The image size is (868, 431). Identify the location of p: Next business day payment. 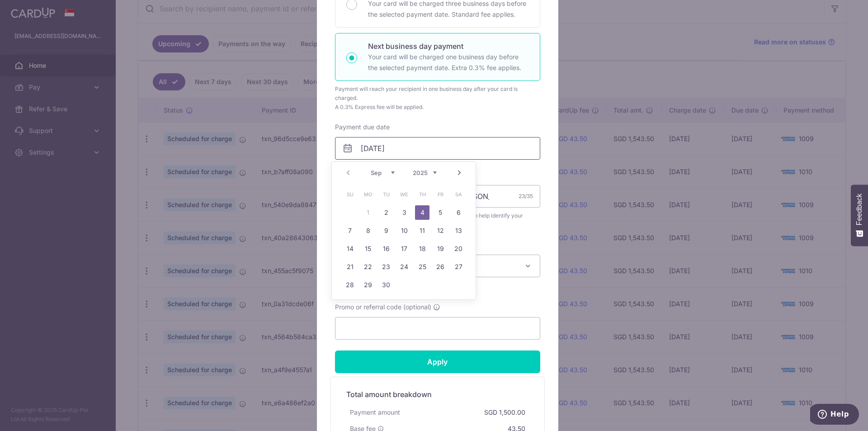
(448, 46).